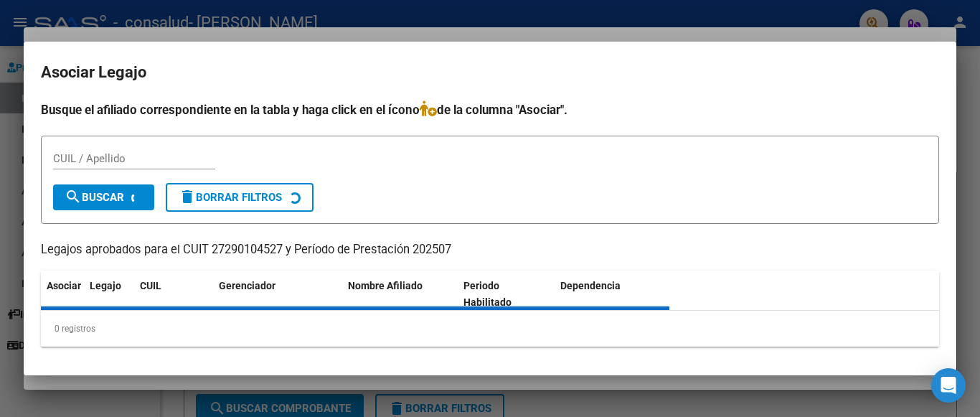 The height and width of the screenshot is (417, 980). What do you see at coordinates (385, 286) in the screenshot?
I see `span: Nombre Afiliado` at bounding box center [385, 286].